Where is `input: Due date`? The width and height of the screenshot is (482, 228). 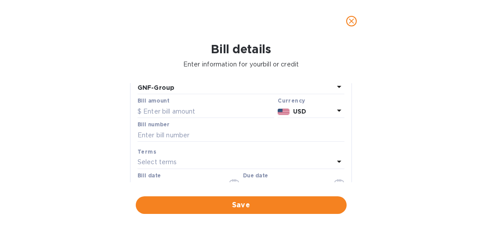
input: Due date is located at coordinates (284, 186).